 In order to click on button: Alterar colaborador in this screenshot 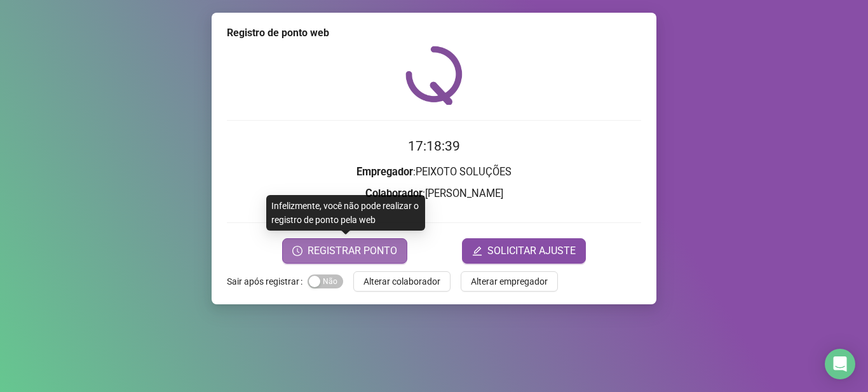, I will do `click(401, 281)`.